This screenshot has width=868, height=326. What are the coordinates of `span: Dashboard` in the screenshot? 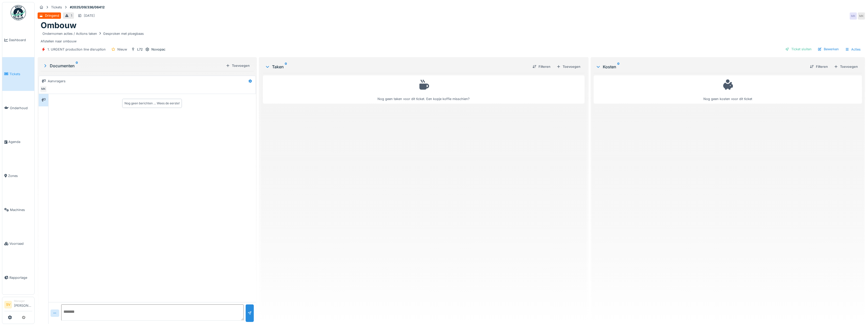 It's located at (21, 40).